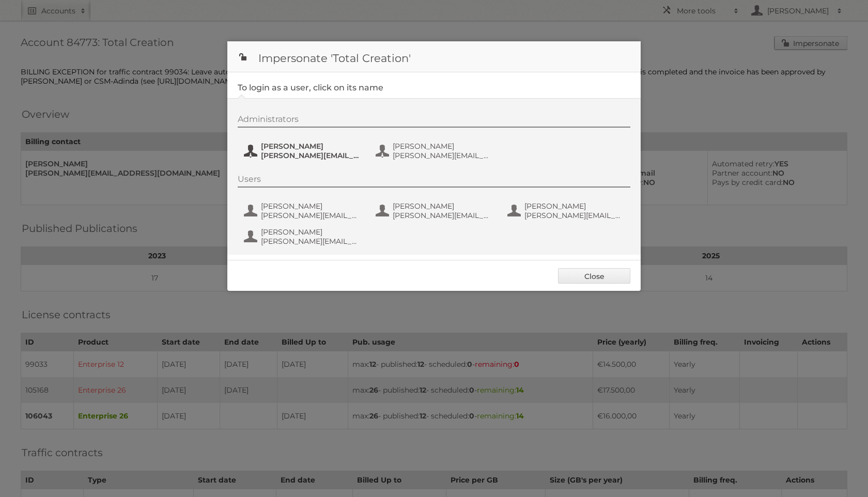 This screenshot has height=497, width=868. Describe the element at coordinates (311, 87) in the screenshot. I see `legend: To login as a user, click on its name` at that location.